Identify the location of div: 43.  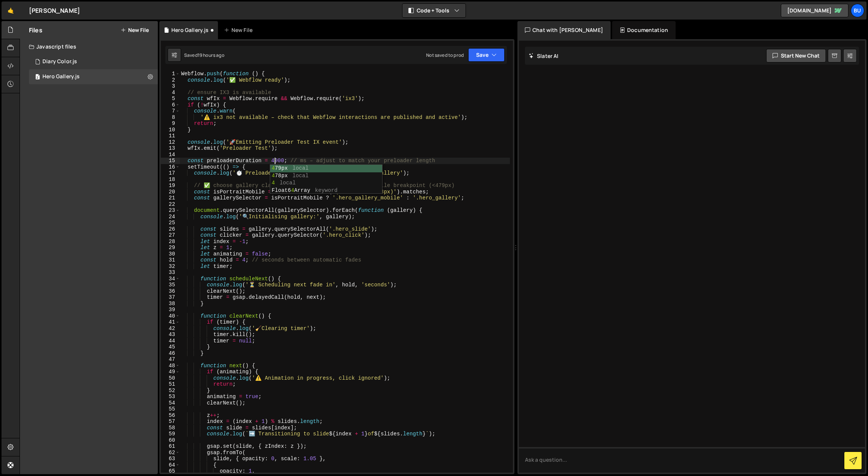
(170, 334).